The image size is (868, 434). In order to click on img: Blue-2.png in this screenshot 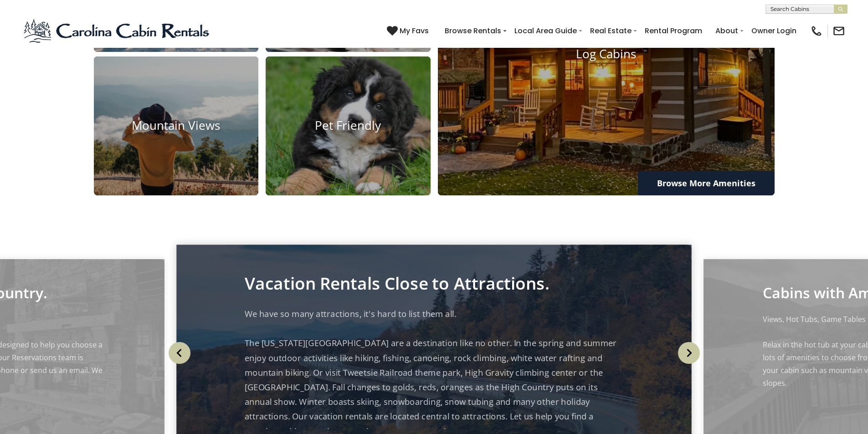, I will do `click(117, 31)`.